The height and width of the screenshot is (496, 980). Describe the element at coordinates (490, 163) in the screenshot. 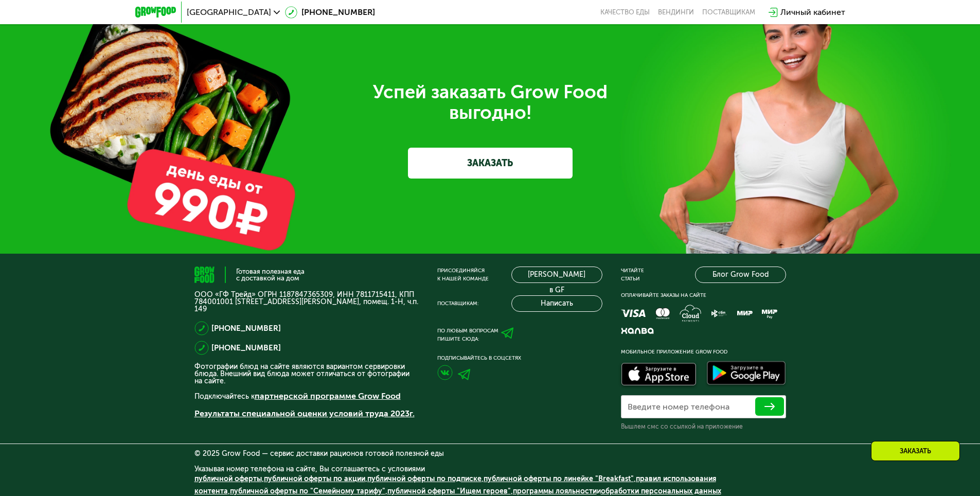

I see `a: ЗАКАЗАТЬ` at that location.